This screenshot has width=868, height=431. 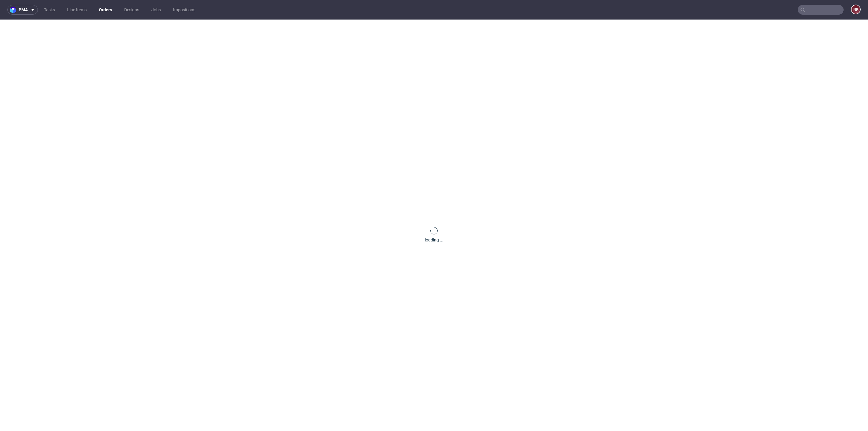 I want to click on a: Tasks, so click(x=49, y=10).